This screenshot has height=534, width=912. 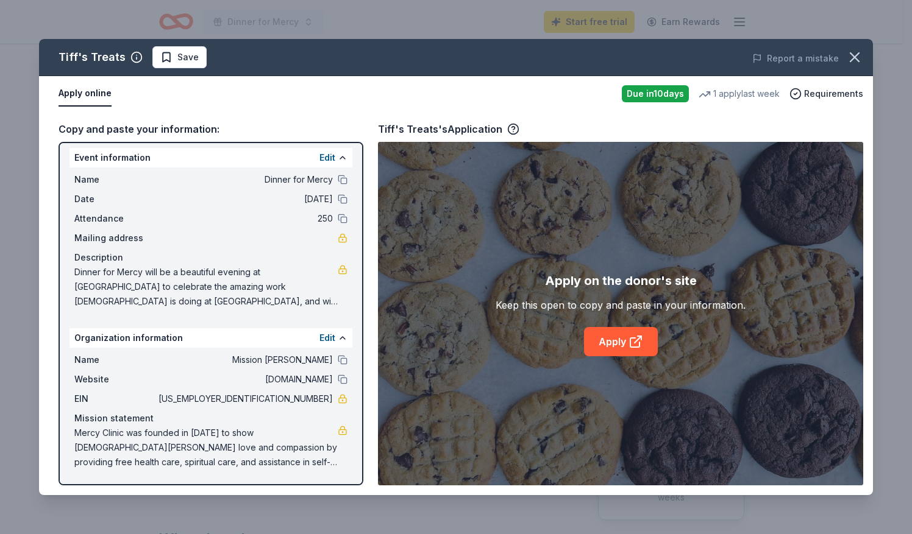 What do you see at coordinates (449, 129) in the screenshot?
I see `div: Tiff's Treats's Application` at bounding box center [449, 129].